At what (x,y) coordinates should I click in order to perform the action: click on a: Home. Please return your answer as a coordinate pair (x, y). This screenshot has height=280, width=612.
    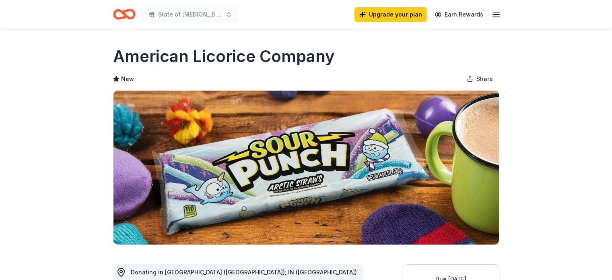
    Looking at the image, I should click on (124, 14).